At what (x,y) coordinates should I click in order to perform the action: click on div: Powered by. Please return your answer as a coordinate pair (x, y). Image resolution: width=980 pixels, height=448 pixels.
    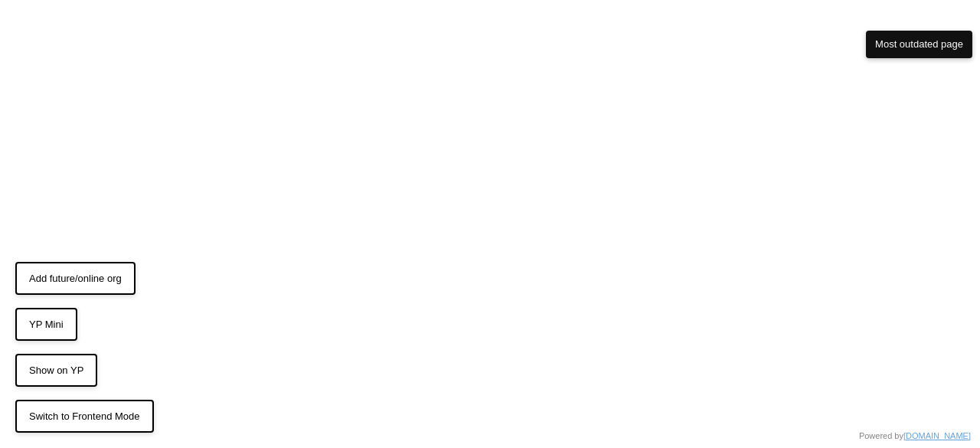
    Looking at the image, I should click on (914, 436).